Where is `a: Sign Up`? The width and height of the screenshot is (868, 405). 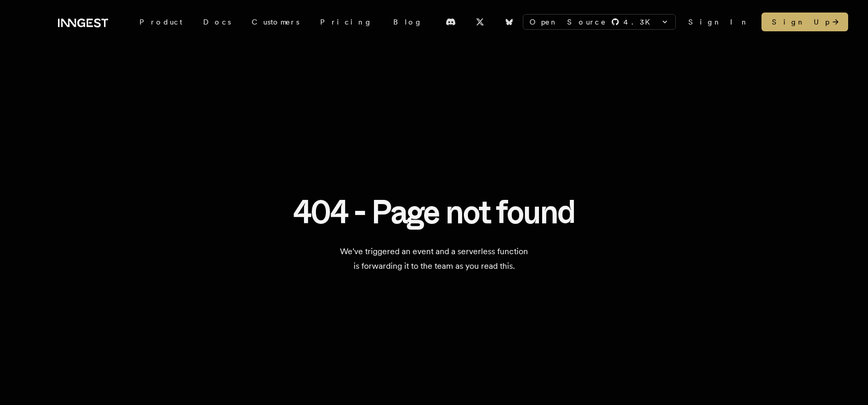
a: Sign Up is located at coordinates (805, 22).